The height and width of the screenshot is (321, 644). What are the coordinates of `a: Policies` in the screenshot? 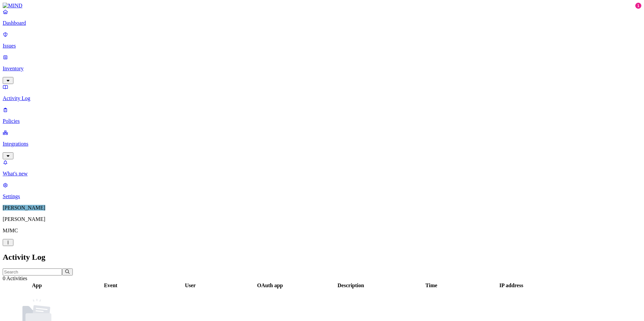 It's located at (322, 116).